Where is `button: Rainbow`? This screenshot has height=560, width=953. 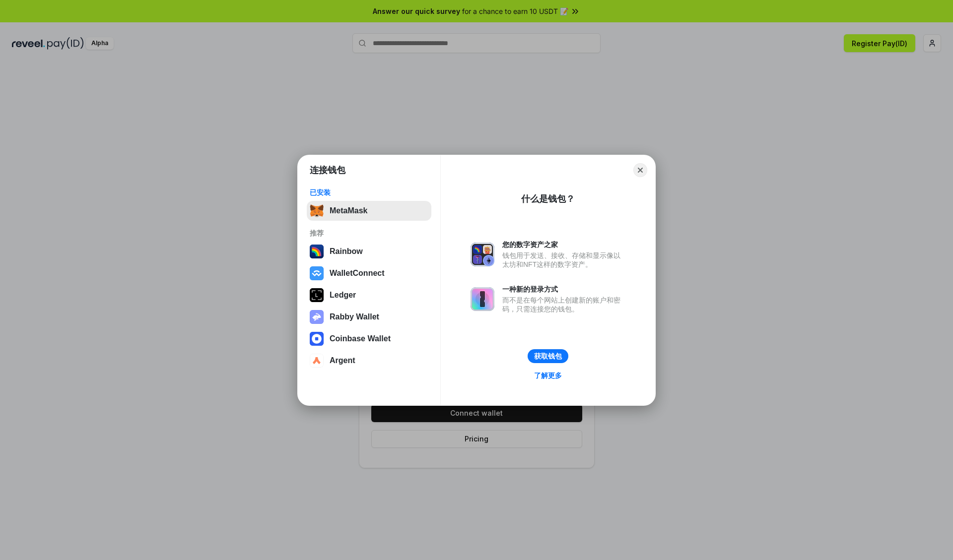 button: Rainbow is located at coordinates (369, 251).